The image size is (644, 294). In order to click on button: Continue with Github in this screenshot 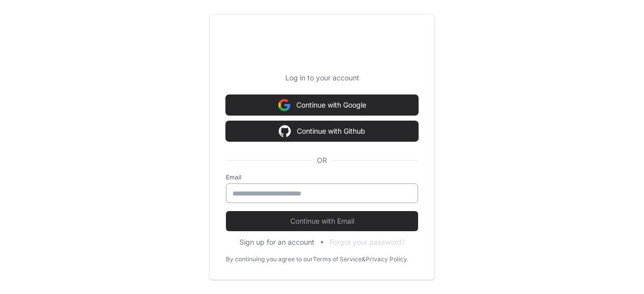, I will do `click(322, 131)`.